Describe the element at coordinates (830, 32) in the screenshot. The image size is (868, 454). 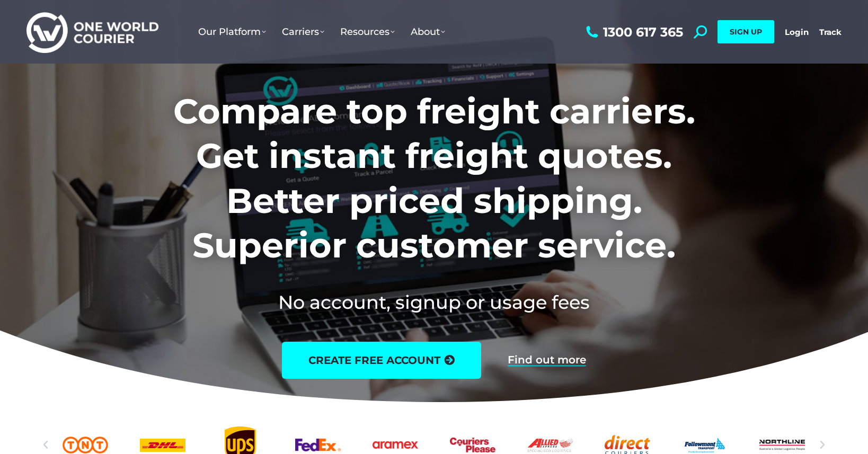
I see `a: Track` at that location.